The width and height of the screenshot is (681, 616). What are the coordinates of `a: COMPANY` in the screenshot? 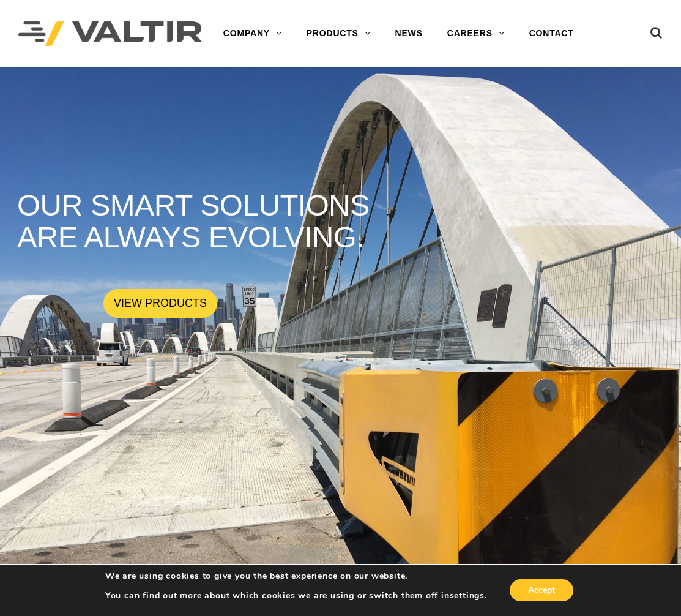 It's located at (253, 34).